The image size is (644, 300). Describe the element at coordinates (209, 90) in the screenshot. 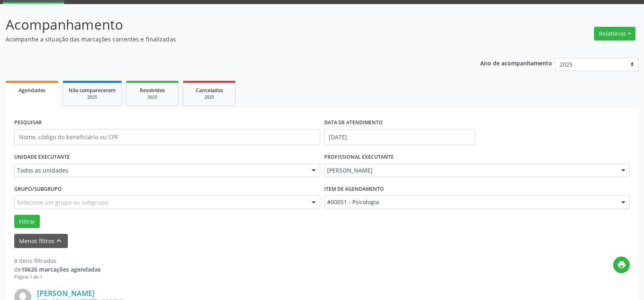

I see `span: Cancelados` at that location.